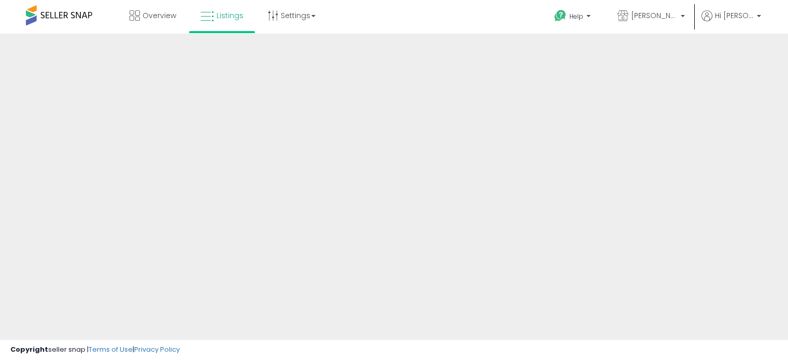 The width and height of the screenshot is (788, 360). I want to click on i: Get Help, so click(560, 16).